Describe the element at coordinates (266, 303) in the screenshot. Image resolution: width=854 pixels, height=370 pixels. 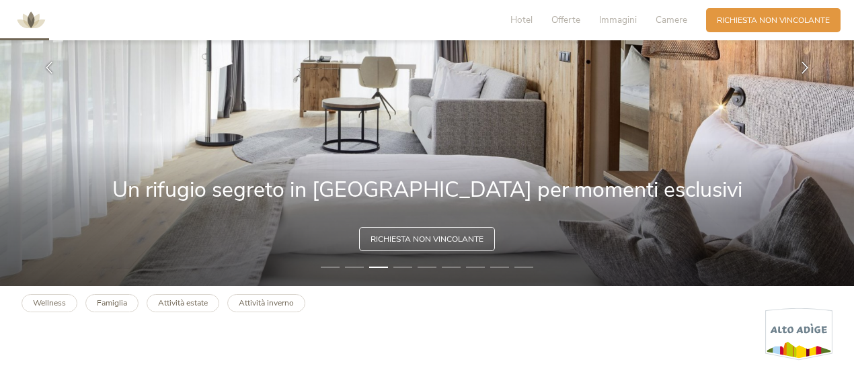
I see `a: Attività inverno` at that location.